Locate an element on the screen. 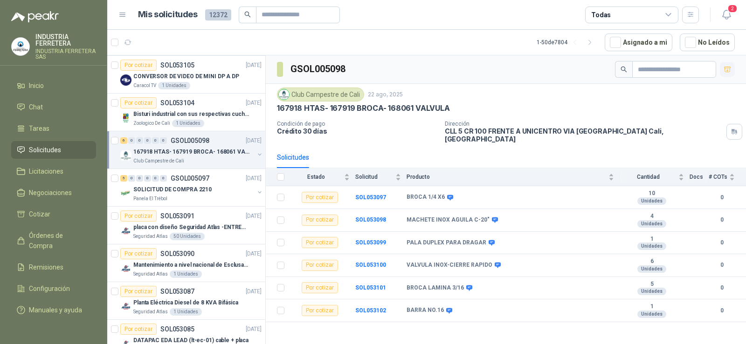 This screenshot has height=344, width=746. p: SOL053087 is located at coordinates (177, 292).